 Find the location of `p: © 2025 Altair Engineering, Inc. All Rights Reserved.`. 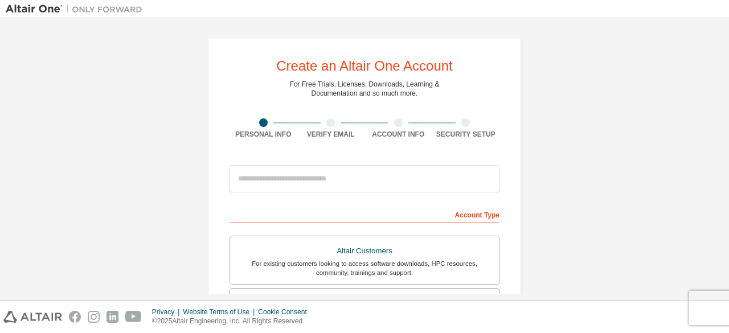

p: © 2025 Altair Engineering, Inc. All Rights Reserved. is located at coordinates (233, 321).